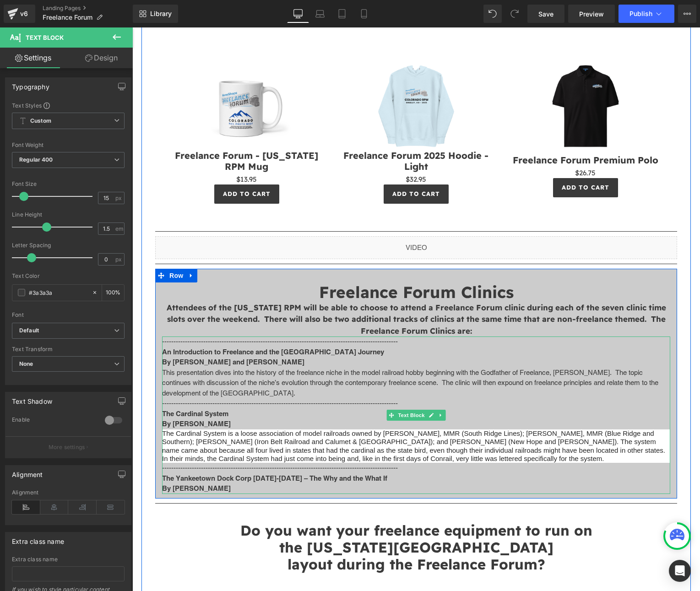 The image size is (700, 591). I want to click on div: Open Intercom Messenger, so click(680, 570).